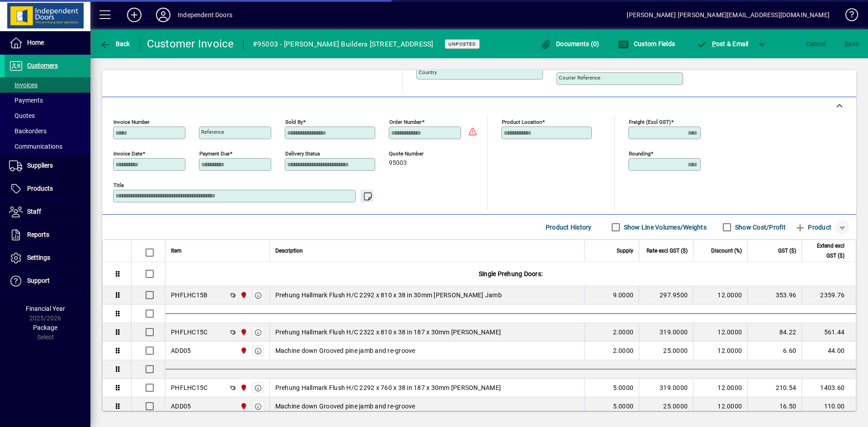 This screenshot has height=427, width=868. Describe the element at coordinates (570, 44) in the screenshot. I see `span: Documents (0)` at that location.